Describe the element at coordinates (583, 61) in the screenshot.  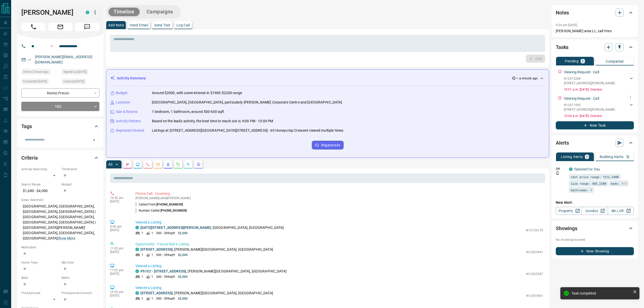
I see `p: 2` at that location.